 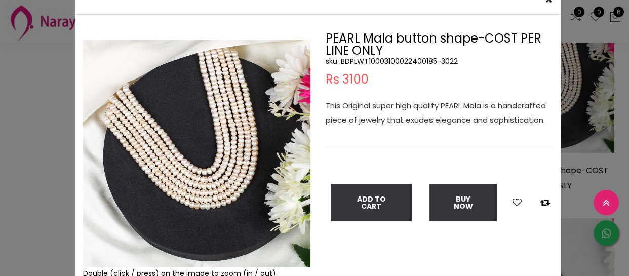 What do you see at coordinates (347, 79) in the screenshot?
I see `span: Rs 3100` at bounding box center [347, 79].